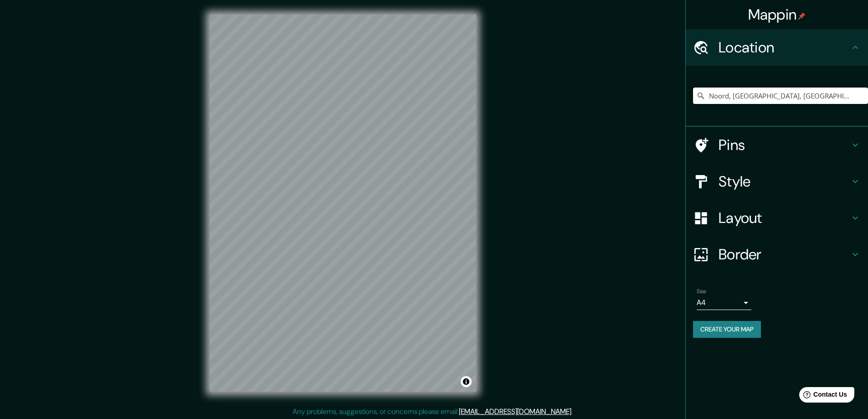 The image size is (868, 419). Describe the element at coordinates (781, 96) in the screenshot. I see `input: Pick your city or area` at that location.